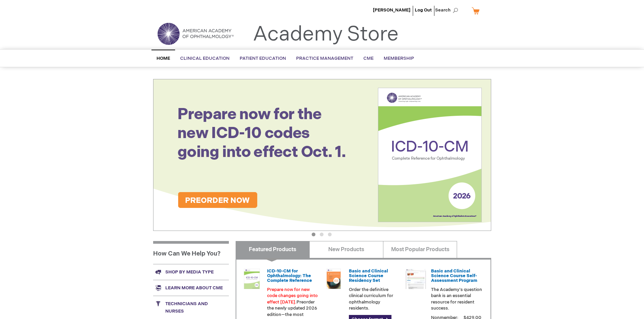 The width and height of the screenshot is (644, 319). Describe the element at coordinates (457, 300) in the screenshot. I see `p: The Academy's question bank is an essential resource for resident success.` at that location.